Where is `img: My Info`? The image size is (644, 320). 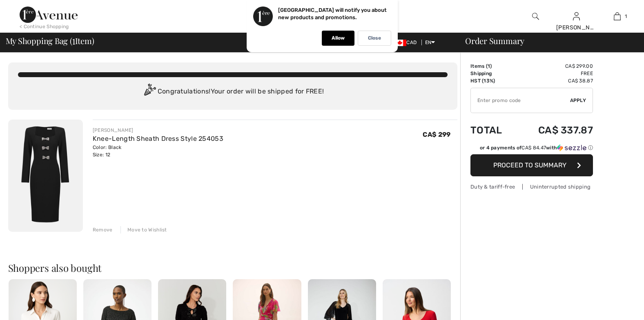
img: My Info is located at coordinates (576, 16).